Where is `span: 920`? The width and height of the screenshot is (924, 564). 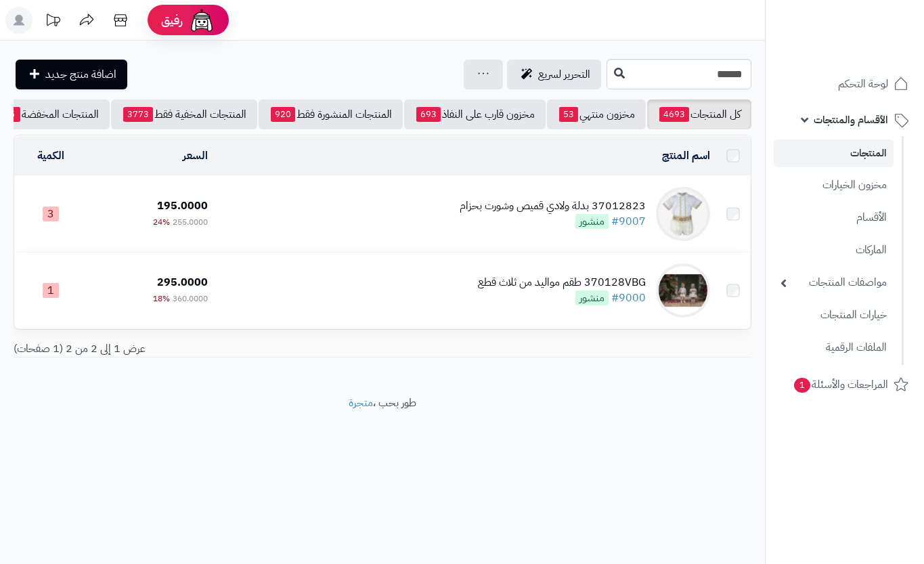
span: 920 is located at coordinates (283, 114).